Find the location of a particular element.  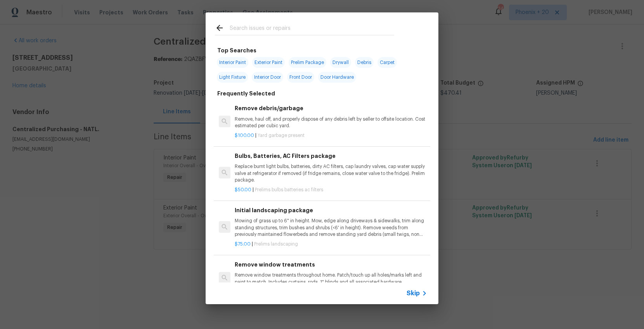

p: Remove, haul off, and properly dispose of any debris left by seller to offsite location. Cost est... is located at coordinates (331, 122).